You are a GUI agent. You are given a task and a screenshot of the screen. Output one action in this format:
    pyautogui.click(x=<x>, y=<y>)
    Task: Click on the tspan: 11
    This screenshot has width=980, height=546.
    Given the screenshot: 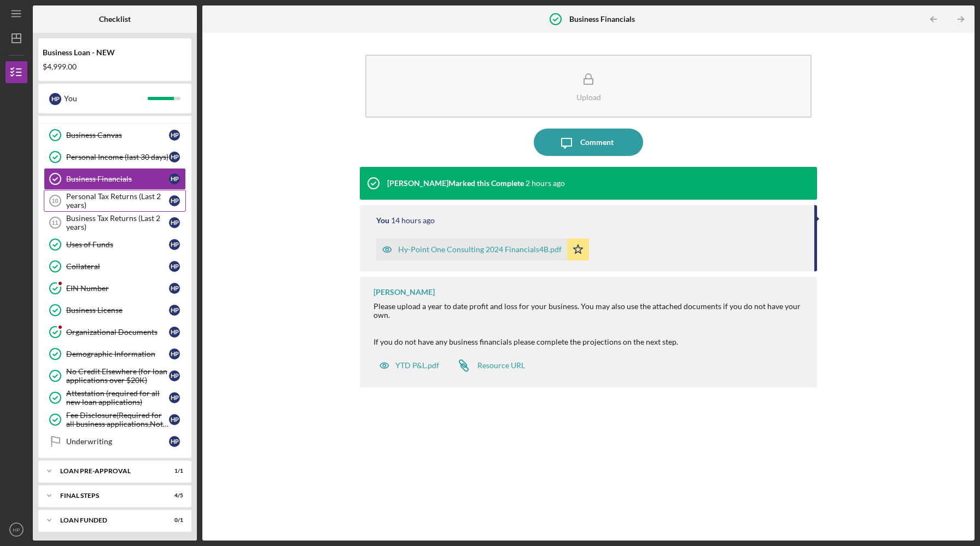 What is the action you would take?
    pyautogui.click(x=55, y=223)
    